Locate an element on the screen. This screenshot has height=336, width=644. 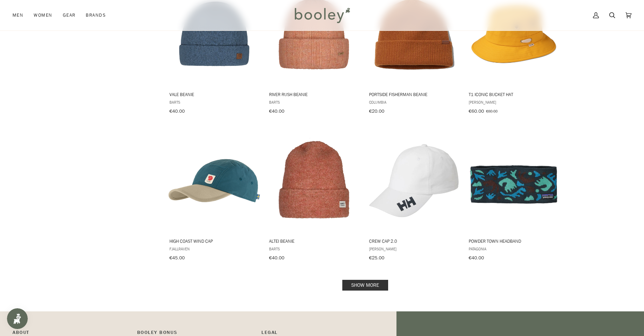
img: Fjallraven High Coast Wind Cap Deep Sea / Fossil - Booley Galway is located at coordinates (214, 181).